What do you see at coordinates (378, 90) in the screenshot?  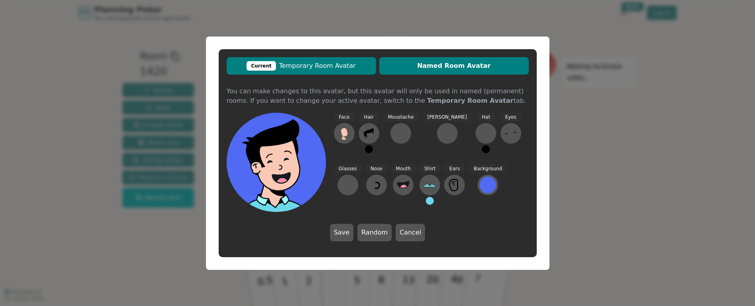 I see `div: You can make changes to this avatar, but this avatar will only be used in named (permanent) rooms...` at bounding box center [378, 90].